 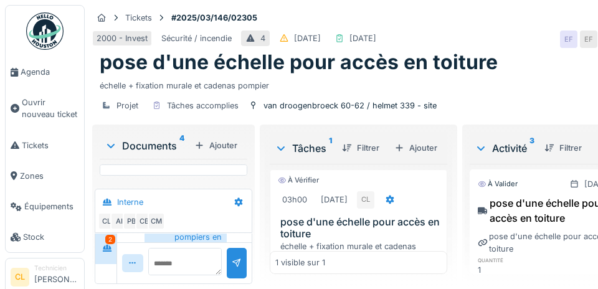 I want to click on div: Interne, so click(x=130, y=202).